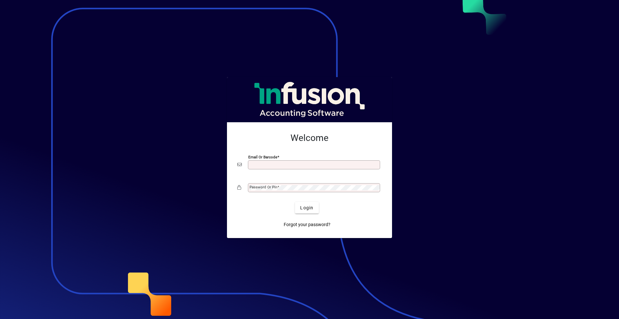 This screenshot has width=619, height=319. I want to click on a: Forgot your password?, so click(307, 224).